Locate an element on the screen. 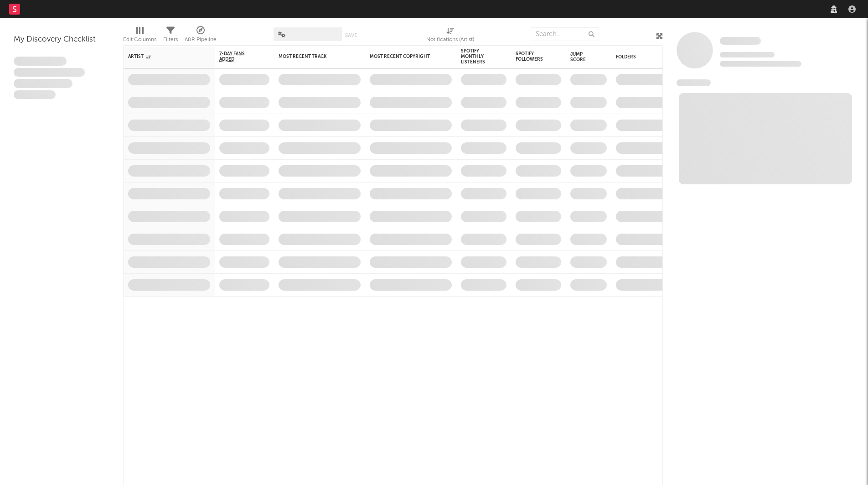 The height and width of the screenshot is (485, 868). div: My Discovery Checklist is located at coordinates (62, 39).